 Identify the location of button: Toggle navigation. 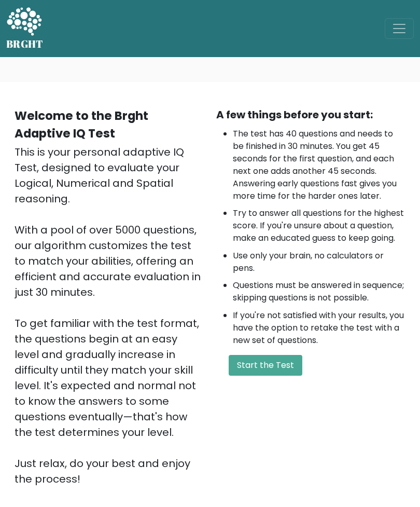
(400, 29).